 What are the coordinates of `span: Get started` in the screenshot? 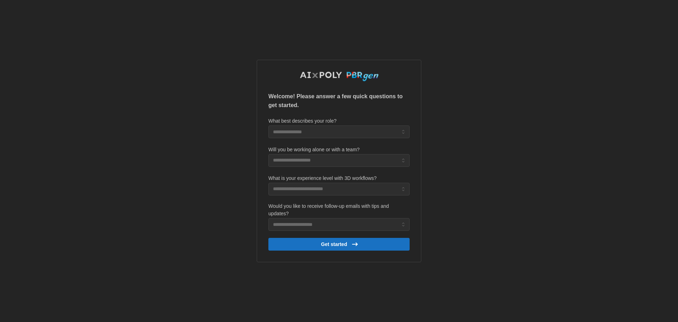 It's located at (334, 244).